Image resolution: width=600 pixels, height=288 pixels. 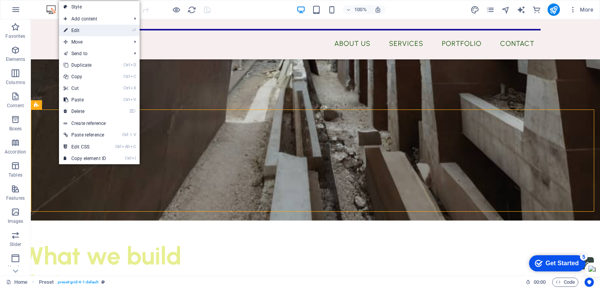 What do you see at coordinates (15, 221) in the screenshot?
I see `p: Images` at bounding box center [15, 221].